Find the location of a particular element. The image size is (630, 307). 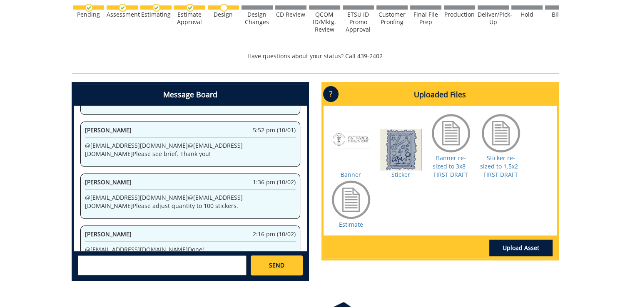

img: no is located at coordinates (224, 7).